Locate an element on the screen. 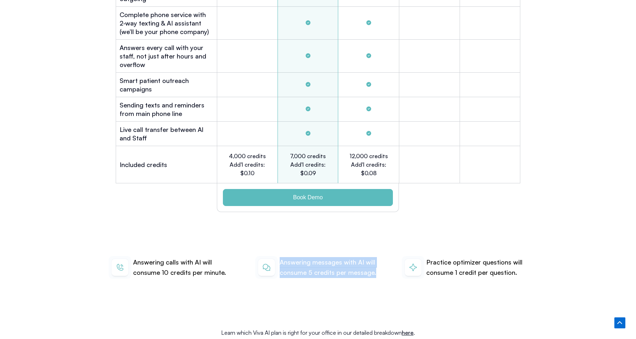  p: Answering messages with AI will consume 5 credits per message. is located at coordinates (330, 268).